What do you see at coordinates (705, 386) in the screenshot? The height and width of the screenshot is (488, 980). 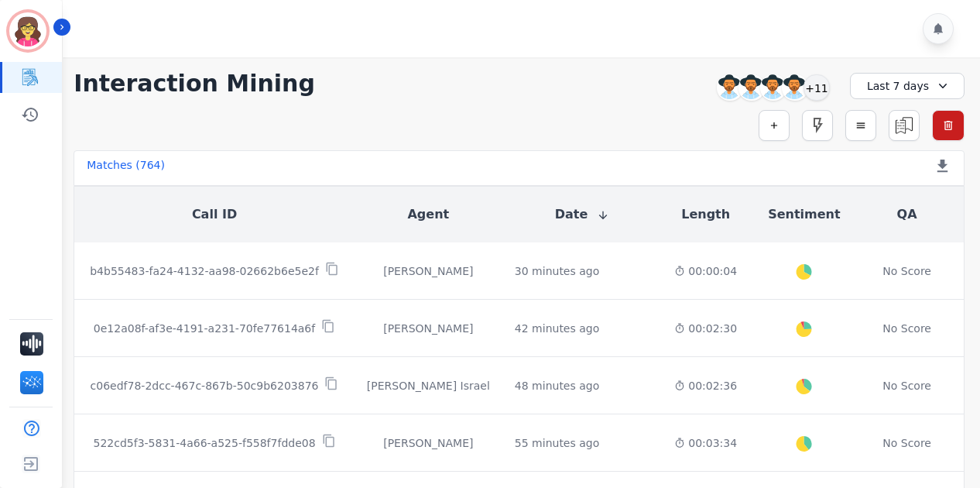 I see `div: 00:02:36` at bounding box center [705, 386].